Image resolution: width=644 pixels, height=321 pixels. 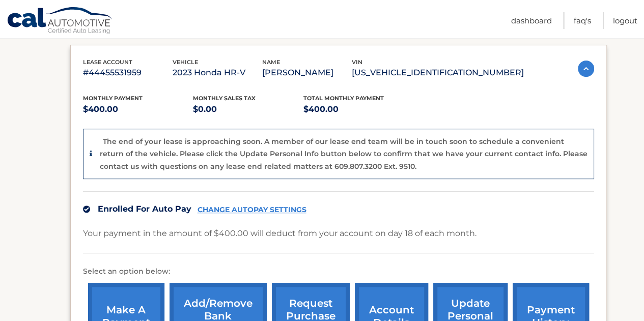 I want to click on span: Enrolled For Auto Pay, so click(x=144, y=208).